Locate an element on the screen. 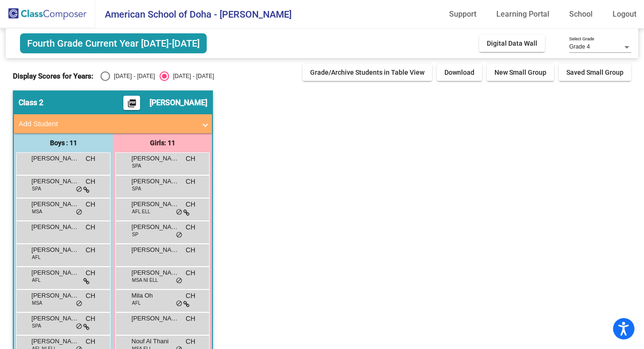  span: Mila Oh is located at coordinates (155, 296).